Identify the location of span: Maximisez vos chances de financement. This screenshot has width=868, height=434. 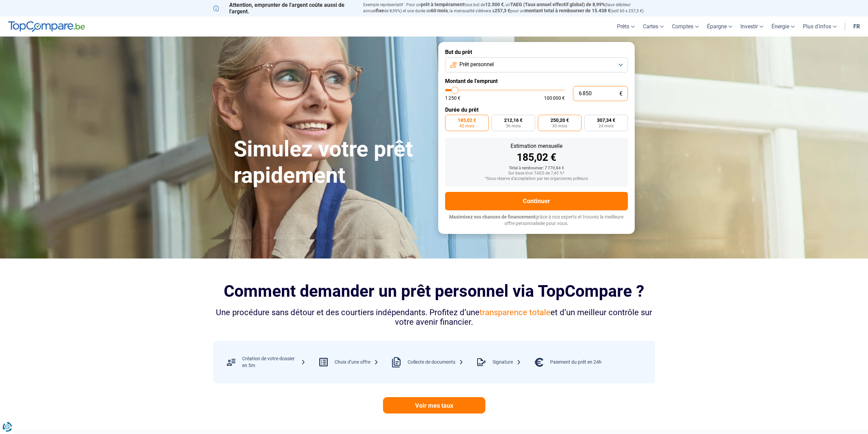
(492, 217).